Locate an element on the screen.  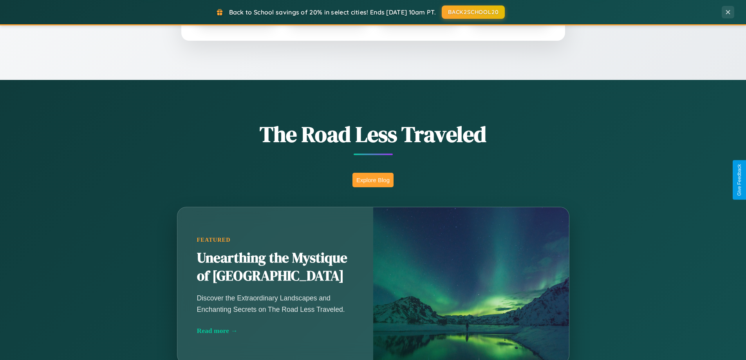
div: Featured is located at coordinates (275, 240).